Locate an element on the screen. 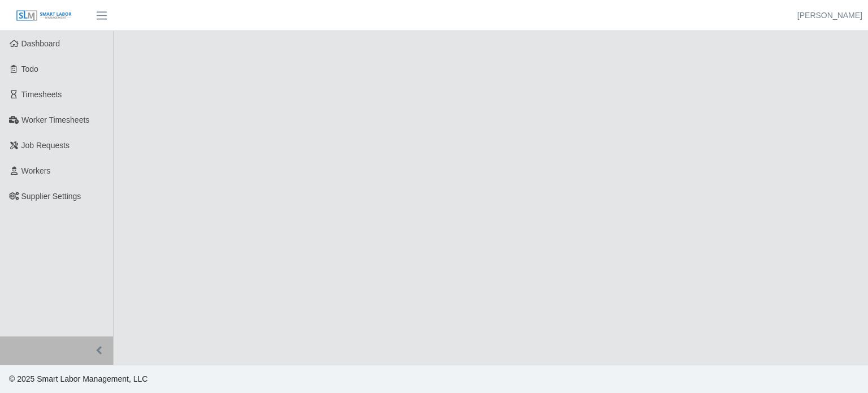 The height and width of the screenshot is (393, 868). span: Supplier Settings is located at coordinates (52, 196).